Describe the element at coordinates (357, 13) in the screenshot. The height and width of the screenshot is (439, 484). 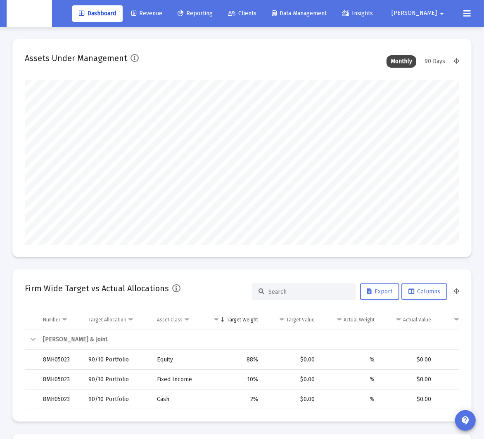
I see `span: Insights` at that location.